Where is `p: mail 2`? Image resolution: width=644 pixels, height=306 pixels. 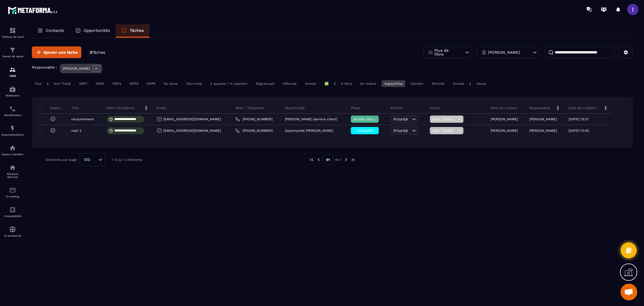
p: mail 2 is located at coordinates (76, 131).